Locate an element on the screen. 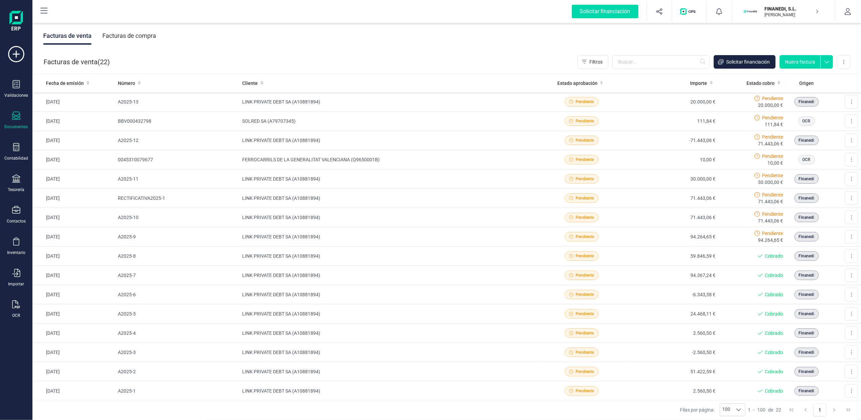 The width and height of the screenshot is (861, 420). span: Fecha de emisión is located at coordinates (65, 83).